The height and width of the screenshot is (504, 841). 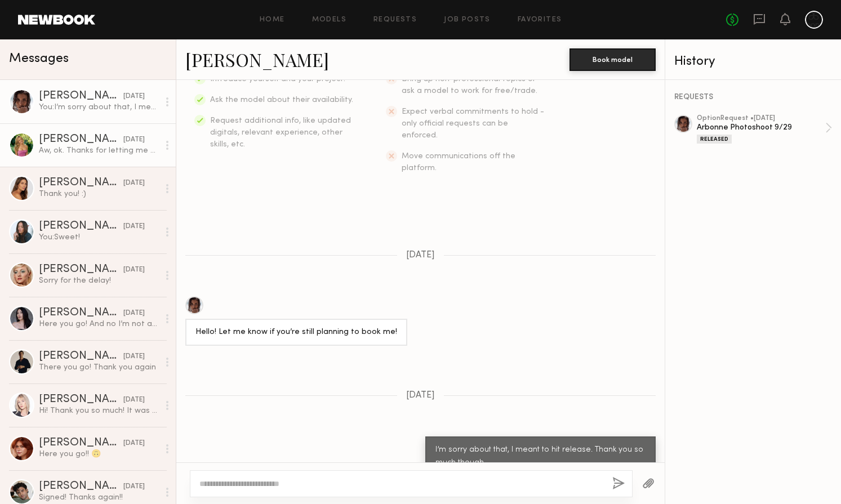 I want to click on span: Expect verbal commitments to hold - only official requests can be enforced., so click(x=473, y=124).